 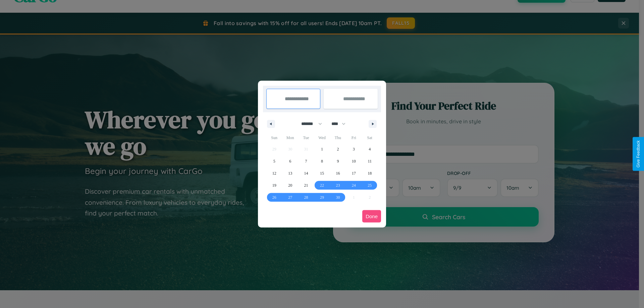 I want to click on button: 13, so click(x=290, y=173).